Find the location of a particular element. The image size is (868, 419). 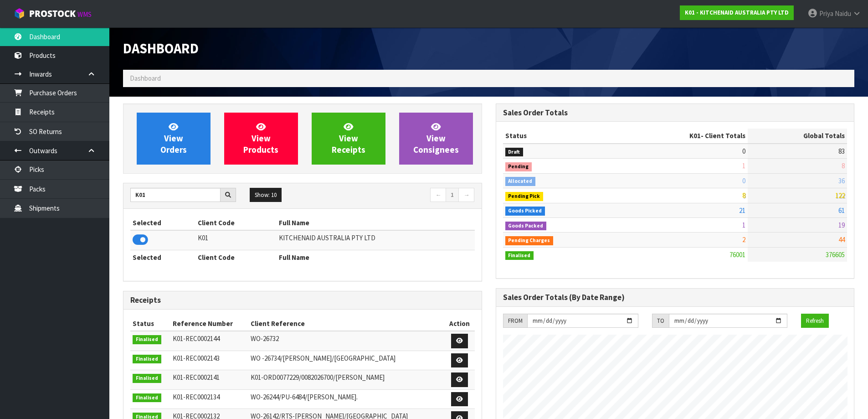

th: Client Reference is located at coordinates (346, 324).